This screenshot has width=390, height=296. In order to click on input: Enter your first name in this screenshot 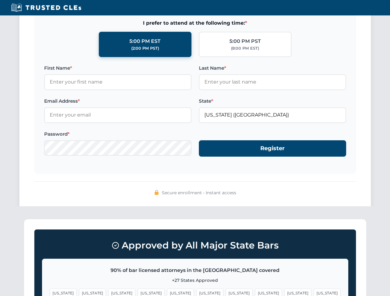, I will do `click(118, 82)`.